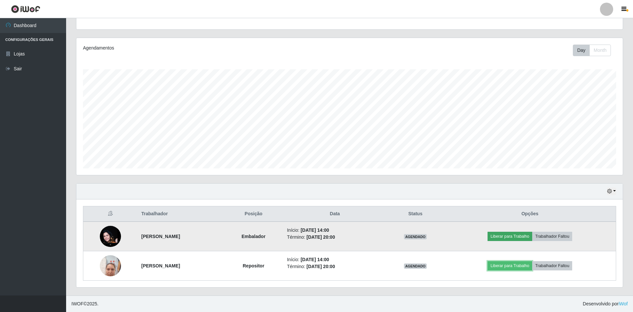  Describe the element at coordinates (77, 304) in the screenshot. I see `span: IWOF` at that location.